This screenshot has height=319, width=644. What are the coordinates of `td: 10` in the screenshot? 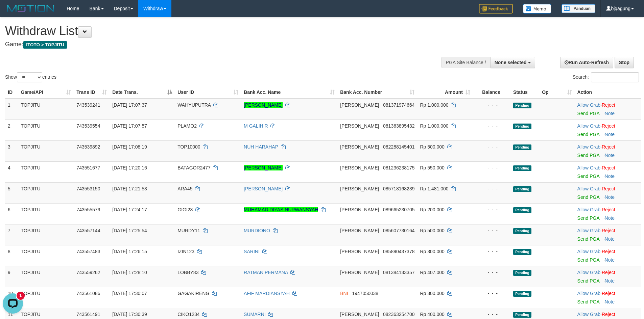 It's located at (12, 297).